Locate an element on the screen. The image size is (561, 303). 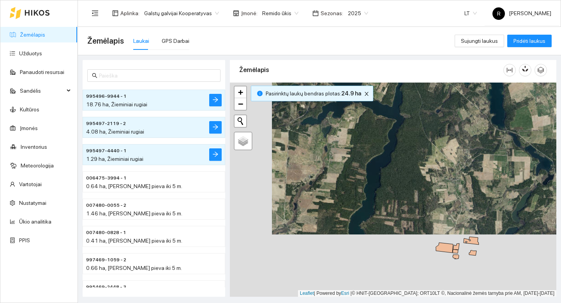
span: info-circle is located at coordinates (260, 93).